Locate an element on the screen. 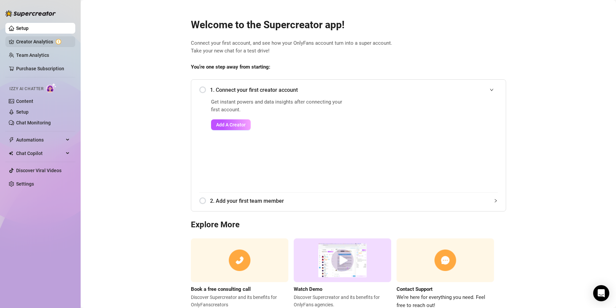 The height and width of the screenshot is (308, 616). a: Content is located at coordinates (25, 101).